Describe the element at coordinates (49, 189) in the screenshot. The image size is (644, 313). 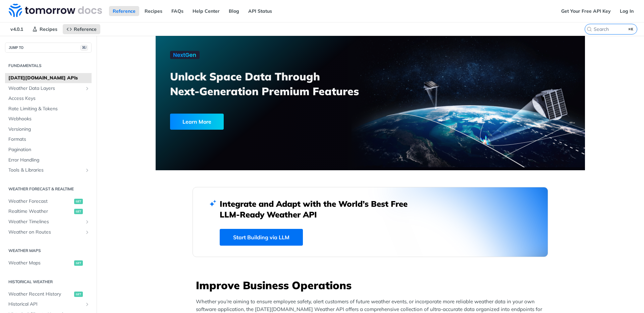
I see `h2: Weather Forecast & realtime` at that location.